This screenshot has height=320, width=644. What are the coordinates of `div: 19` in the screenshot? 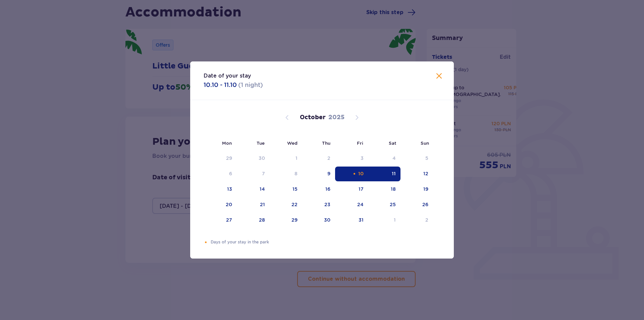 It's located at (426, 189).